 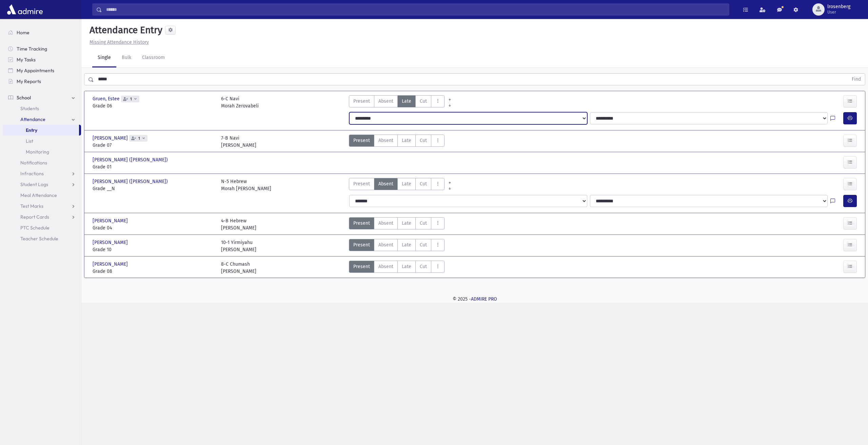 I want to click on a: Notifications, so click(x=41, y=162).